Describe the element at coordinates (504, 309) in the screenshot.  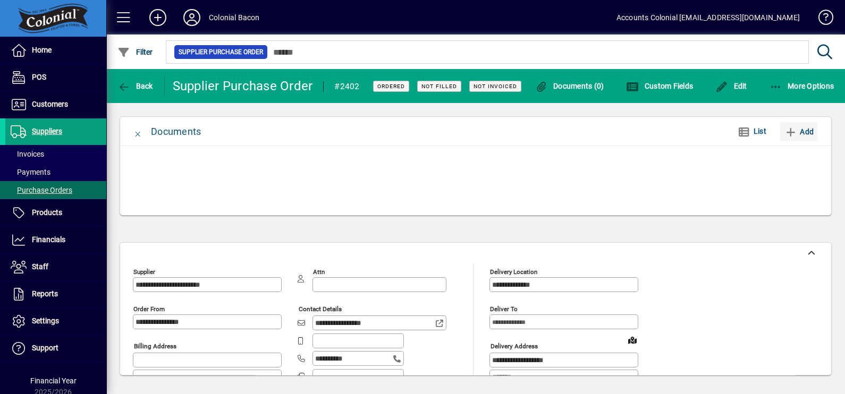
I see `mat-label: Deliver To` at that location.